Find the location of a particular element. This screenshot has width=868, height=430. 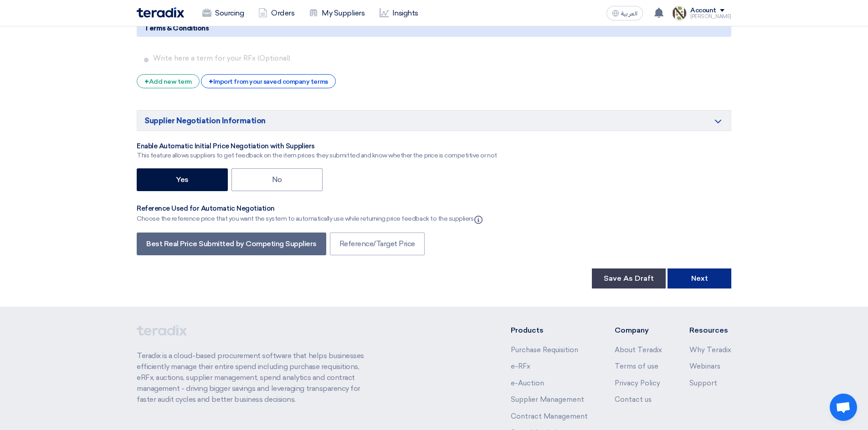

div: Enable Automatic Initial Price Negotiation with Suppliers is located at coordinates (317, 147).